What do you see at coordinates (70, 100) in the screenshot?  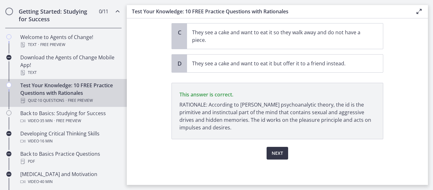 I see `div: Quiz` at bounding box center [70, 100].